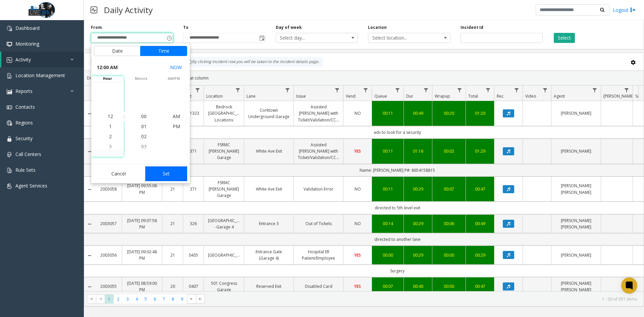  What do you see at coordinates (387, 223) in the screenshot?
I see `a: 00:14` at bounding box center [387, 223].